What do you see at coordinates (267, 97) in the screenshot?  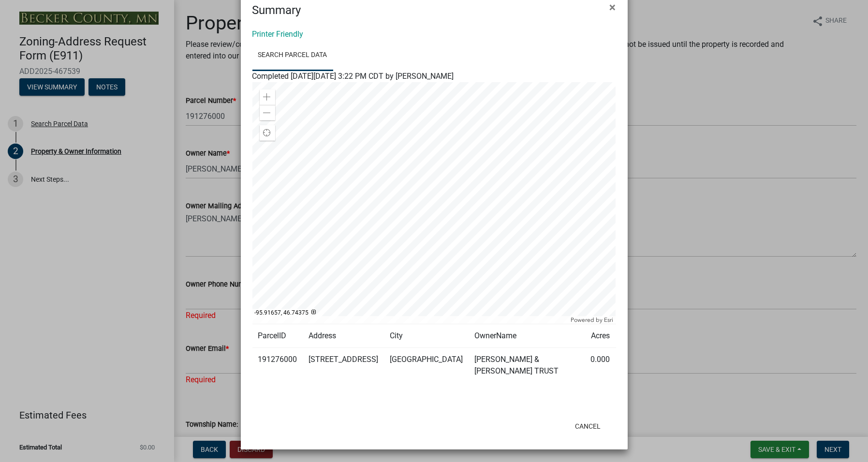 I see `div: Zoom in` at bounding box center [267, 97].